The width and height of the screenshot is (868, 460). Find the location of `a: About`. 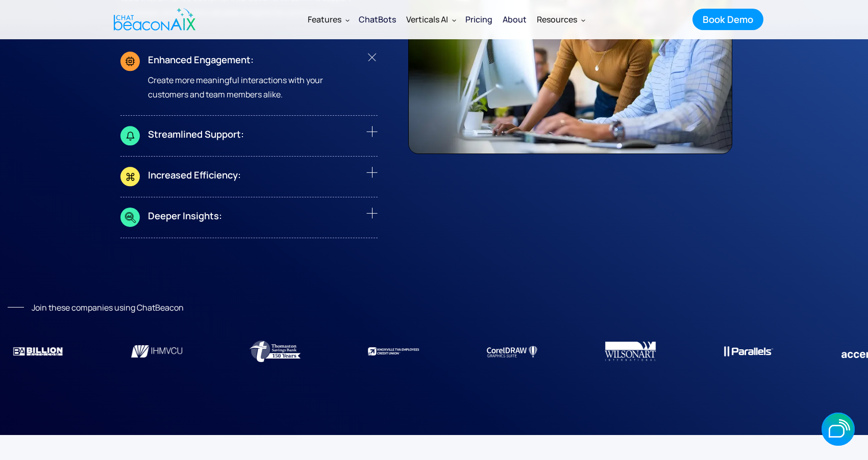

a: About is located at coordinates (514, 19).